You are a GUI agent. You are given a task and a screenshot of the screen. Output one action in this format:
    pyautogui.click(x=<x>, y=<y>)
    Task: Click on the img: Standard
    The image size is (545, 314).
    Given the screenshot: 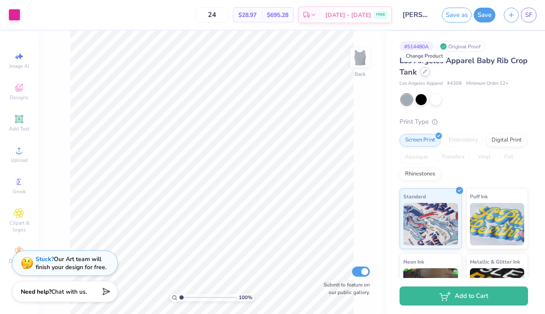 What is the action you would take?
    pyautogui.click(x=431, y=224)
    